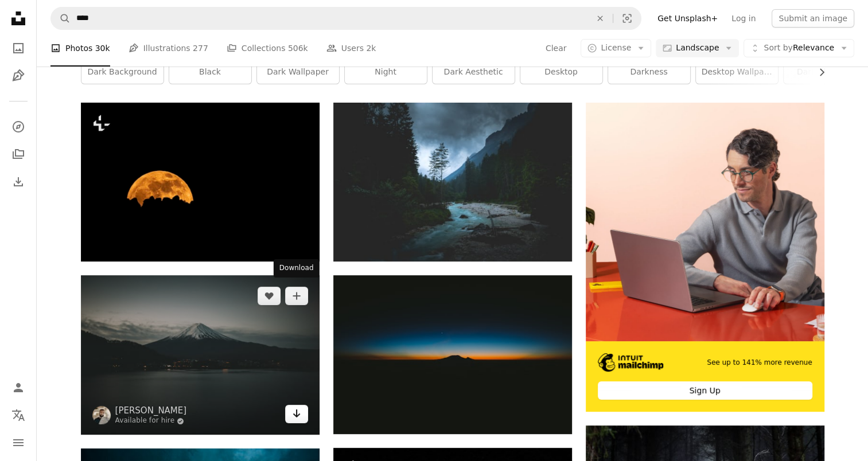 This screenshot has height=461, width=868. Describe the element at coordinates (61, 18) in the screenshot. I see `button: Search Unsplash` at that location.